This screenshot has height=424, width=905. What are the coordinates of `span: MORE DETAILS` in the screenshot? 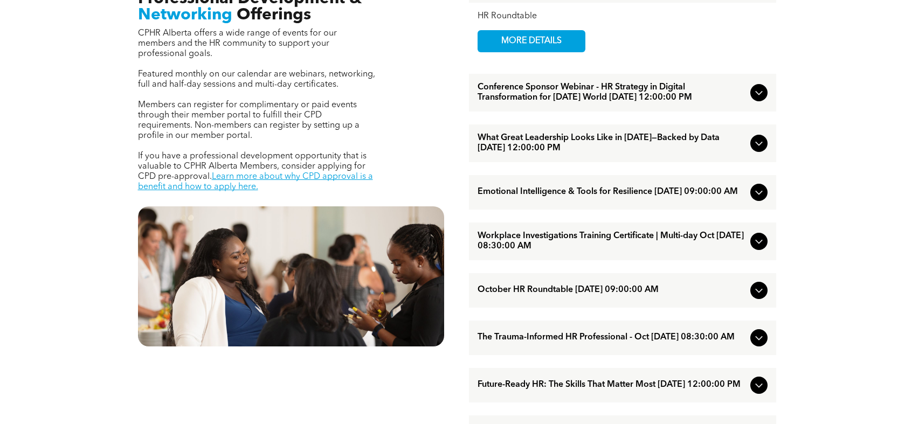 It's located at (531, 41).